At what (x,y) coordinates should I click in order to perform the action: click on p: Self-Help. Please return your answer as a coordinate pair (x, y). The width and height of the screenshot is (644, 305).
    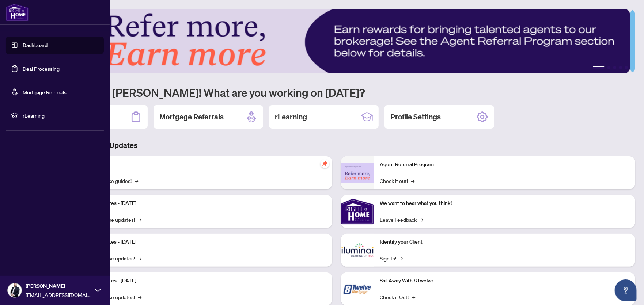
    Looking at the image, I should click on (202, 164).